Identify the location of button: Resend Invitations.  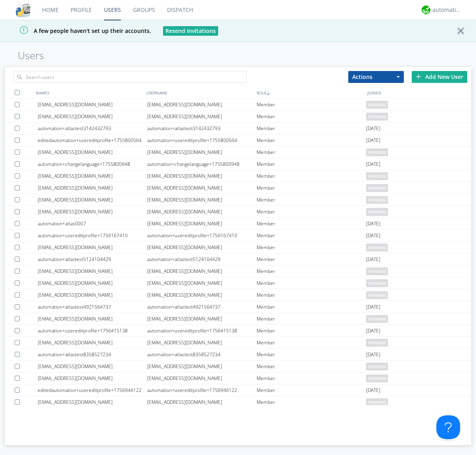
(191, 31).